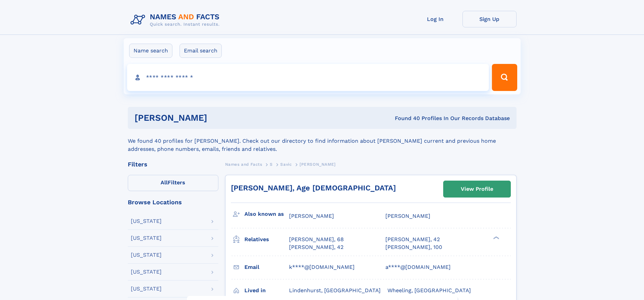  What do you see at coordinates (405, 118) in the screenshot?
I see `div: Found 40 Profiles In Our Records Database` at bounding box center [405, 118].